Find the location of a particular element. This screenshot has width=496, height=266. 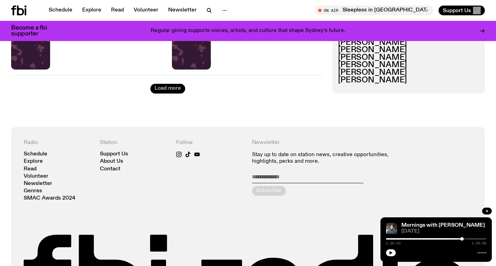

button: Support Us is located at coordinates (461, 10).